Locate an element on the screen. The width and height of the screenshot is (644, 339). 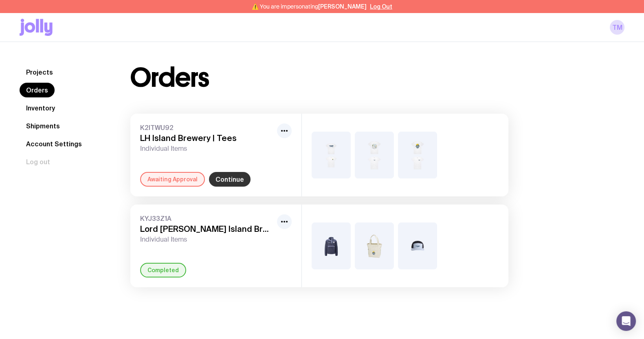
a: Orders is located at coordinates (37, 90).